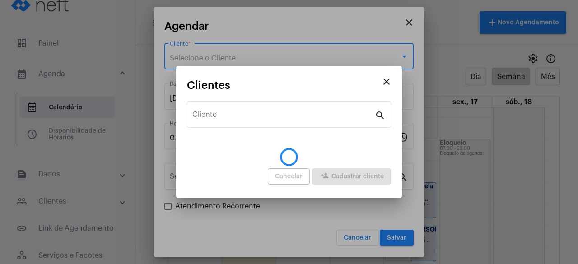 The width and height of the screenshot is (578, 264). I want to click on mat-icon: search, so click(380, 115).